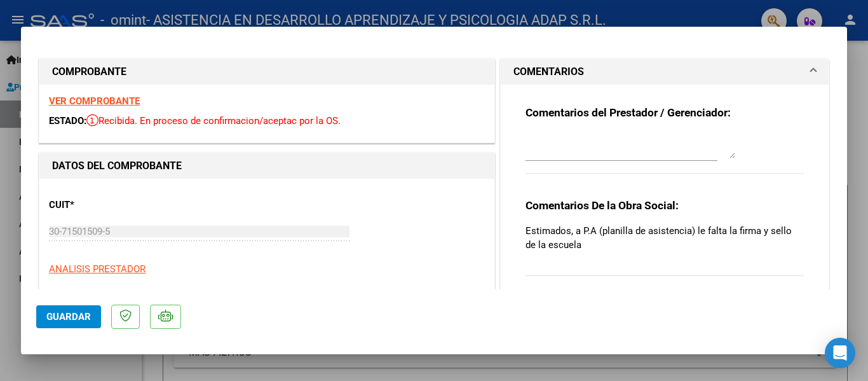 The height and width of the screenshot is (381, 868). I want to click on div: Open Intercom Messenger, so click(839, 352).